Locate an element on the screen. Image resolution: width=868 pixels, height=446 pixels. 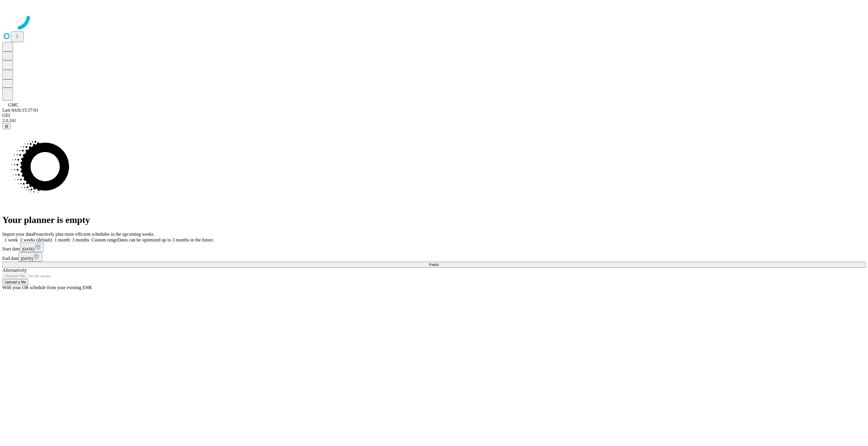
span: Dates can be optimized up to 3 months in the future. is located at coordinates (166, 239).